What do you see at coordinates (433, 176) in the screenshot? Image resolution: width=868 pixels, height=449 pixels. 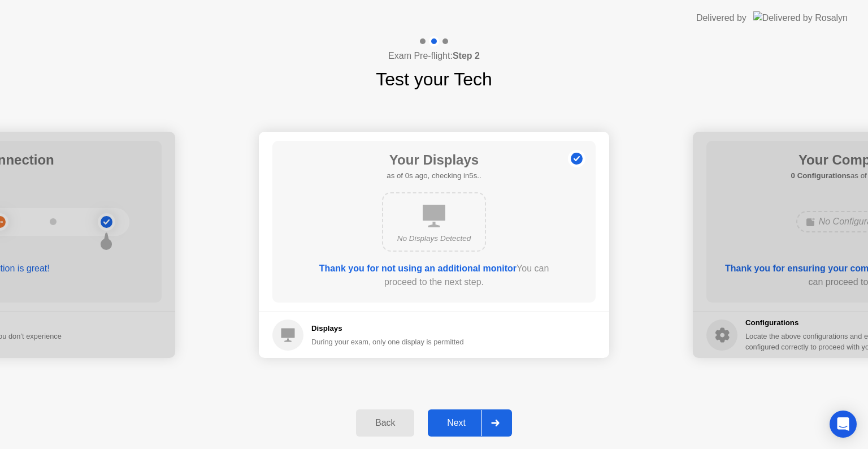 I see `h5: as of 0s ago, checking in5s..` at bounding box center [433, 176].